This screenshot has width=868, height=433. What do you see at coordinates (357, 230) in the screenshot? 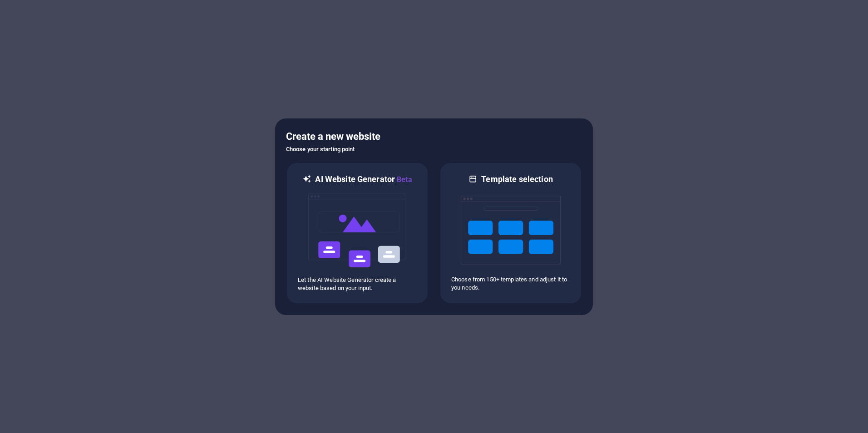
I see `img: ai` at bounding box center [357, 230].